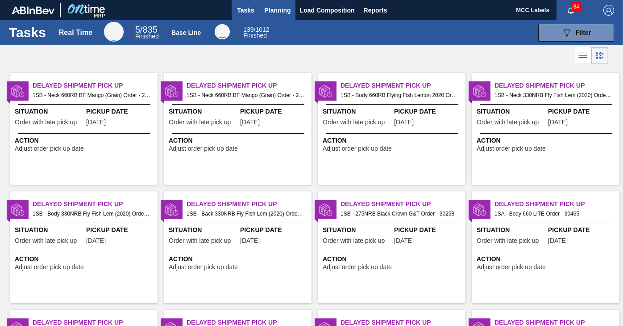 The height and width of the screenshot is (326, 623). What do you see at coordinates (404, 240) in the screenshot?
I see `span: 07/30/2025` at bounding box center [404, 240].